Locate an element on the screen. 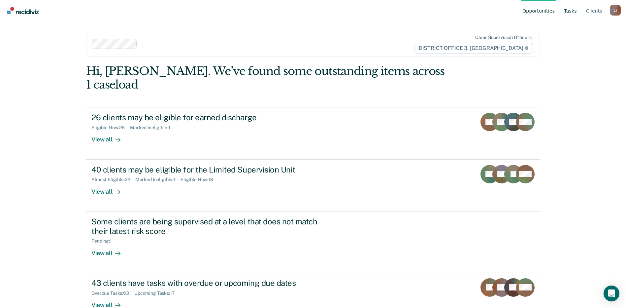 This screenshot has width=626, height=308. button: Profile dropdown button is located at coordinates (616, 10).